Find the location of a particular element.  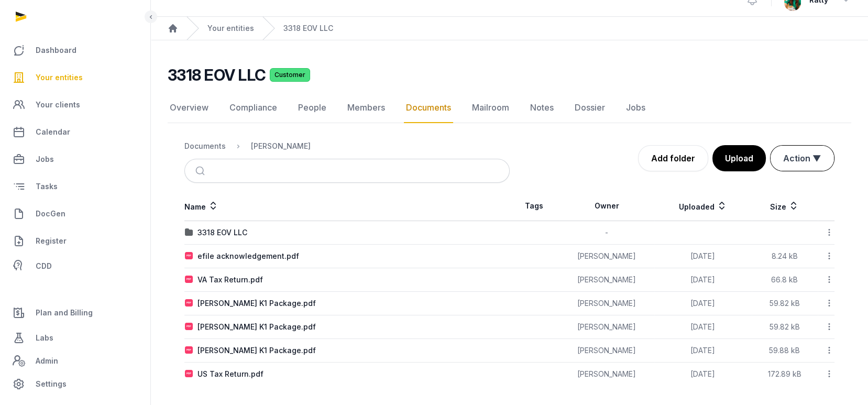

td: 172.89 kB is located at coordinates (784, 374).